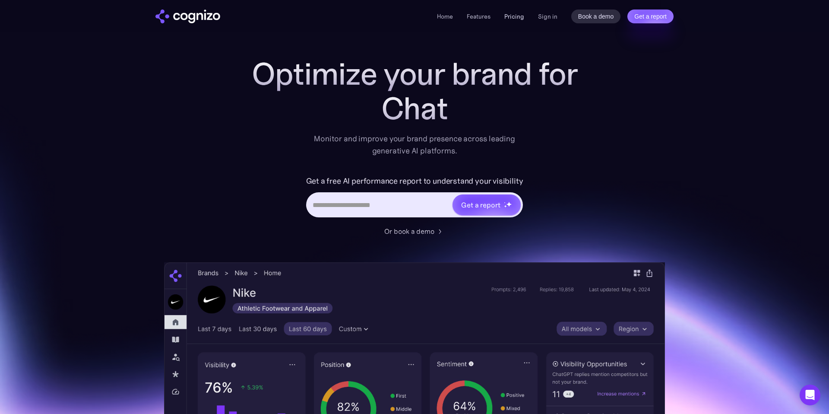 The width and height of the screenshot is (829, 414). I want to click on a: Sign in, so click(548, 16).